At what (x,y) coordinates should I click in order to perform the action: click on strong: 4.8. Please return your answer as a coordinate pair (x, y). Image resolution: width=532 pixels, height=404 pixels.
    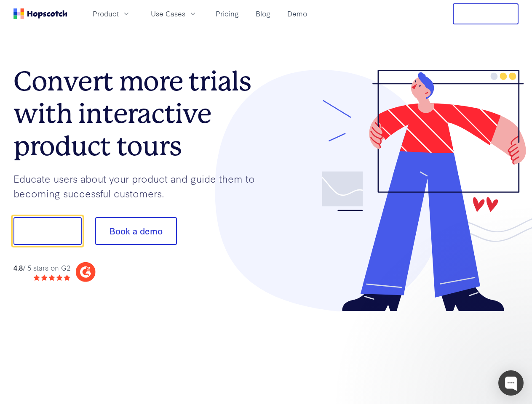
    Looking at the image, I should click on (18, 267).